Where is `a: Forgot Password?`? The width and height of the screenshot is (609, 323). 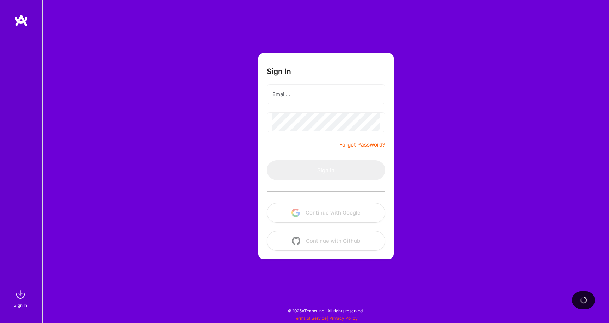
a: Forgot Password? is located at coordinates (362, 145).